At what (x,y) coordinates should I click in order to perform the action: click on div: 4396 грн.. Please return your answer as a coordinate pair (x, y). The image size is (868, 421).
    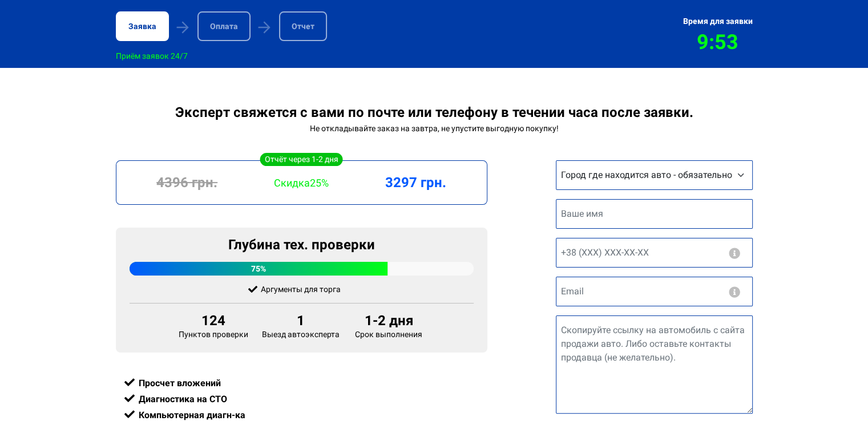
    Looking at the image, I should click on (187, 183).